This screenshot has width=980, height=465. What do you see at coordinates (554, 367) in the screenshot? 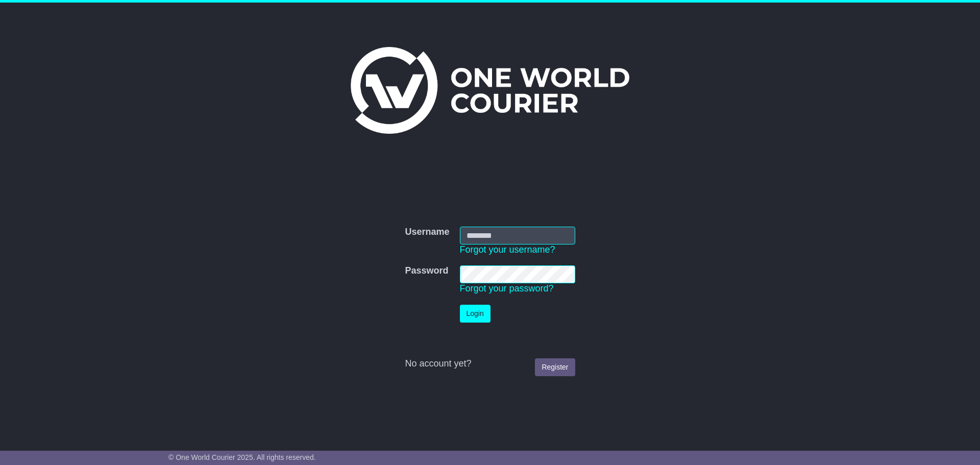
I see `a: Register` at bounding box center [554, 367].